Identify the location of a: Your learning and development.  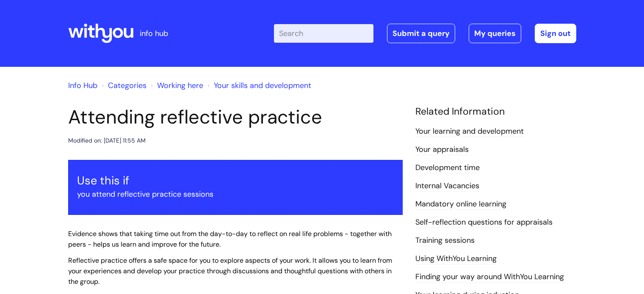
(469, 131).